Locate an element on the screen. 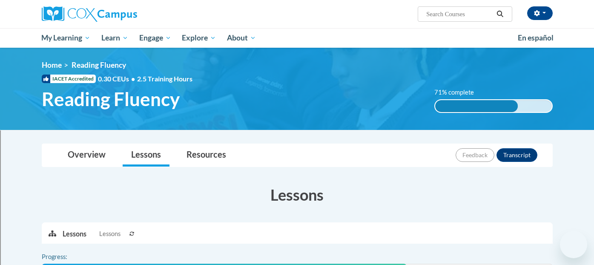 This screenshot has width=594, height=265. div: 71% complete is located at coordinates (477, 106).